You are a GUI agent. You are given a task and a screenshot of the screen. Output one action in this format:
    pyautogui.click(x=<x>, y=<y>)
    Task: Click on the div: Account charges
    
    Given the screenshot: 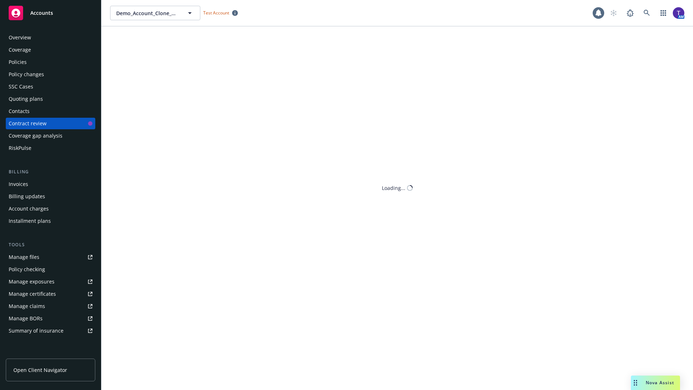 What is the action you would take?
    pyautogui.click(x=29, y=209)
    